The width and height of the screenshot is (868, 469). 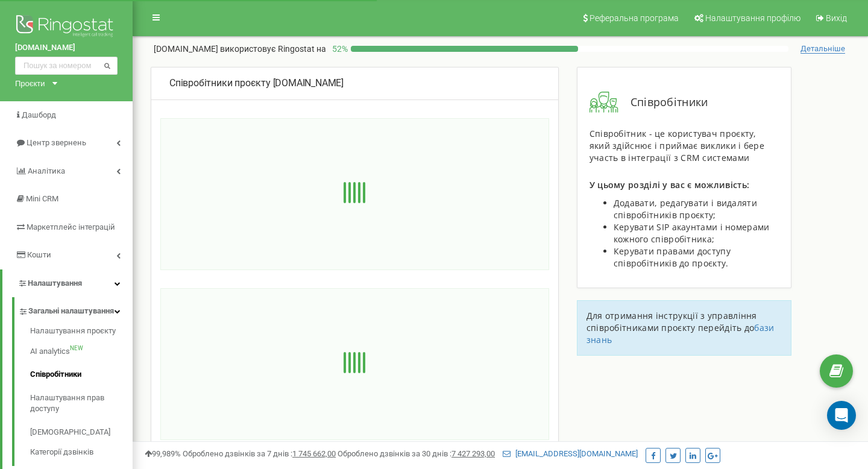 What do you see at coordinates (669, 184) in the screenshot?
I see `span: У цьому розділі у вас є можливість:` at bounding box center [669, 184].